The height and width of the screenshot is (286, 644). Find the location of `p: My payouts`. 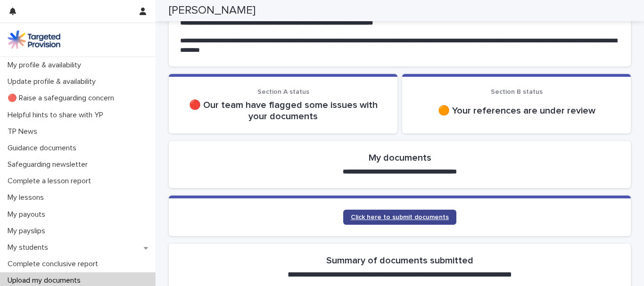

p: My payouts is located at coordinates (28, 215).